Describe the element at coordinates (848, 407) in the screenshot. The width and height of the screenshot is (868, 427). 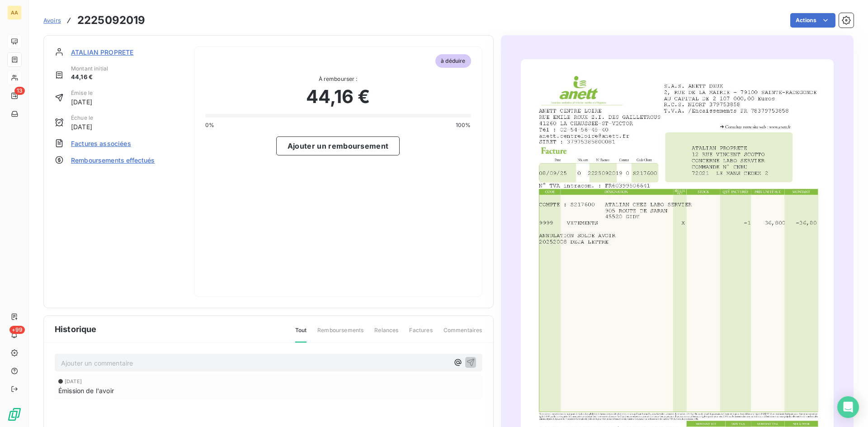
I see `div: Open Intercom Messenger` at that location.